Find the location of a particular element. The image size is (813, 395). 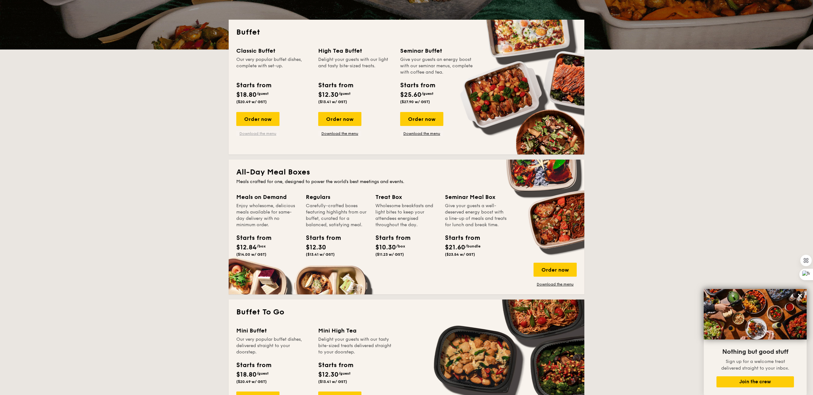

div: Mini High Tea is located at coordinates (355, 331).